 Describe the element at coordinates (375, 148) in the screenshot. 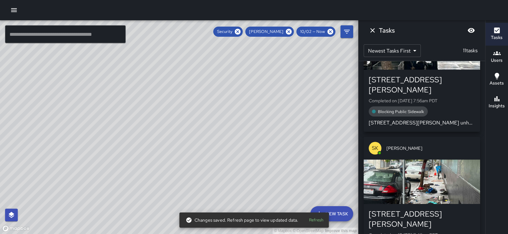

I see `p: SK` at that location.